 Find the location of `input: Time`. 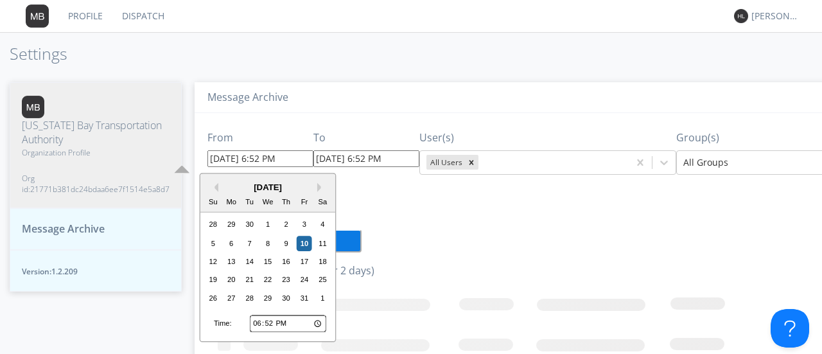

input: Time is located at coordinates (288, 324).